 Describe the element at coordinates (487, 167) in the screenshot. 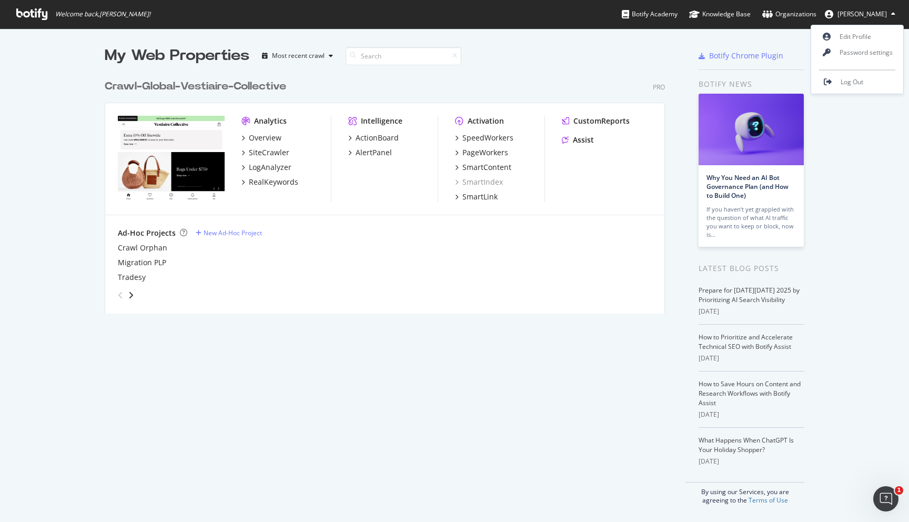

I see `div: SmartContent` at that location.